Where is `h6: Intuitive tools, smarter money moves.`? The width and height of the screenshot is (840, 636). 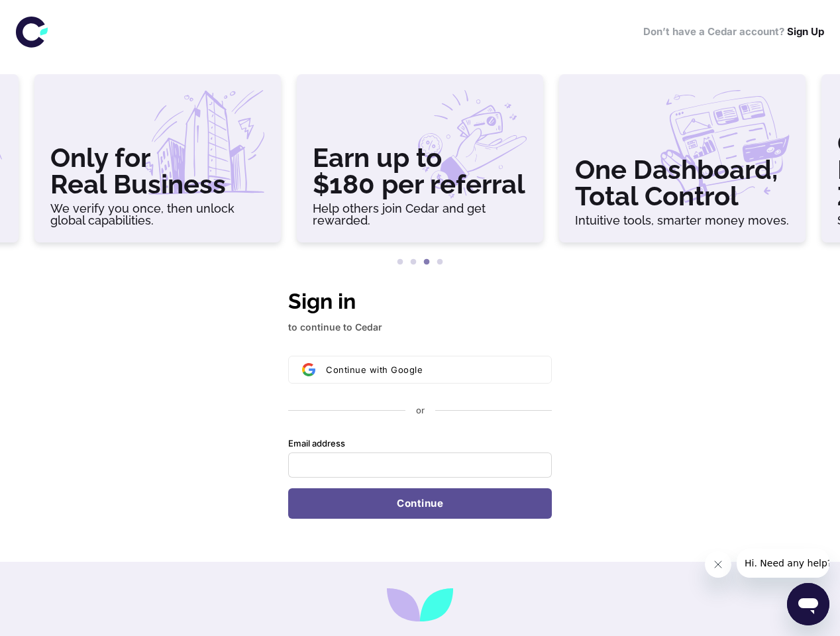 h6: Intuitive tools, smarter money moves. is located at coordinates (682, 220).